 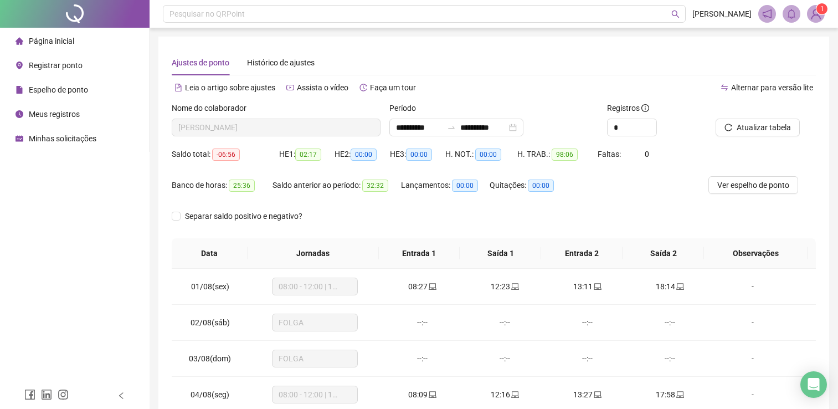 I want to click on div: Lançamentos:, so click(x=445, y=185).